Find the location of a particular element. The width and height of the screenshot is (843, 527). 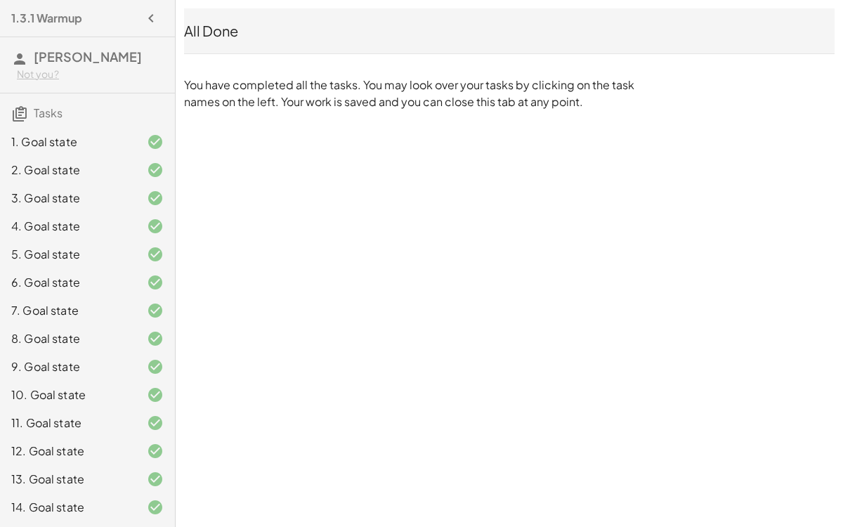

div: 10. Goal state is located at coordinates (67, 395).